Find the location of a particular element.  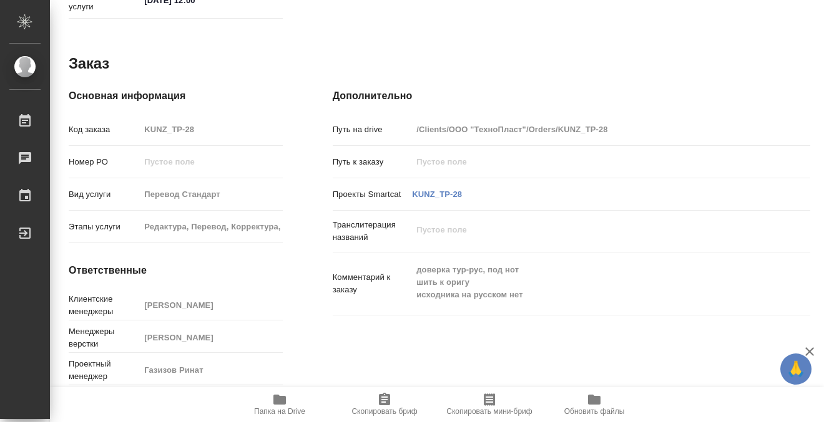

span: Папка на Drive is located at coordinates (280, 412).